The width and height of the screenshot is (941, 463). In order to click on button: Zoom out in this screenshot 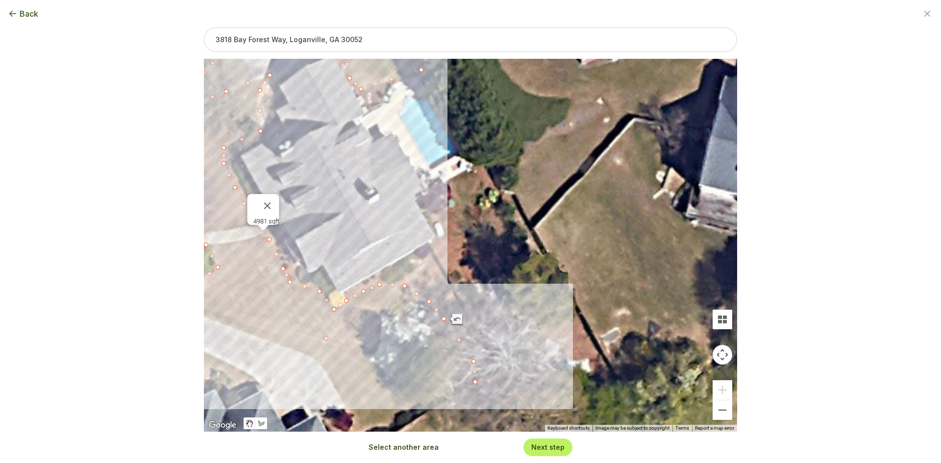, I will do `click(723, 410)`.